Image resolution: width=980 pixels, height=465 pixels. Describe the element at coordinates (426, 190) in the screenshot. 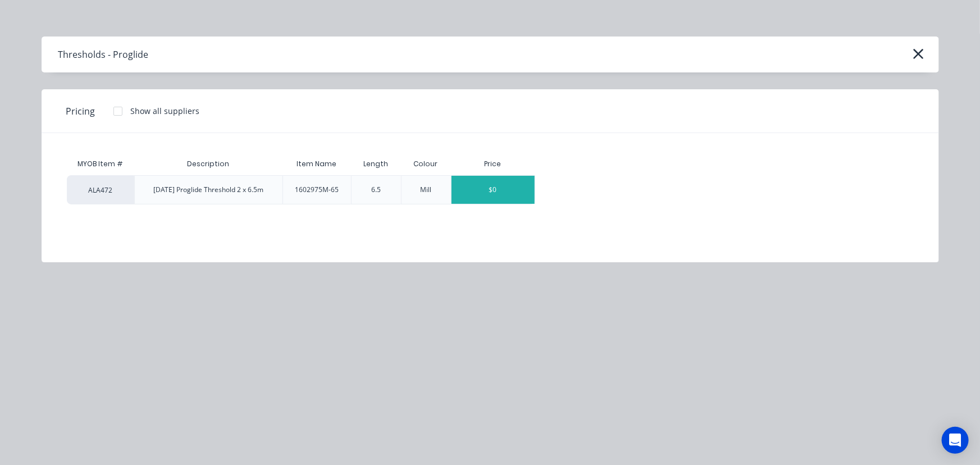

I see `div: Mill` at that location.